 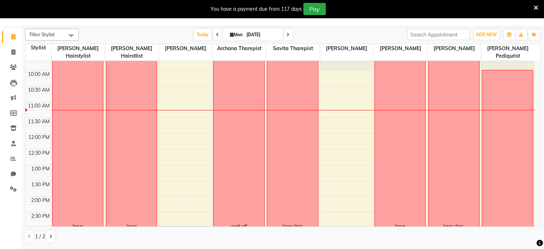 What do you see at coordinates (239, 226) in the screenshot?
I see `div: week off` at bounding box center [239, 226].